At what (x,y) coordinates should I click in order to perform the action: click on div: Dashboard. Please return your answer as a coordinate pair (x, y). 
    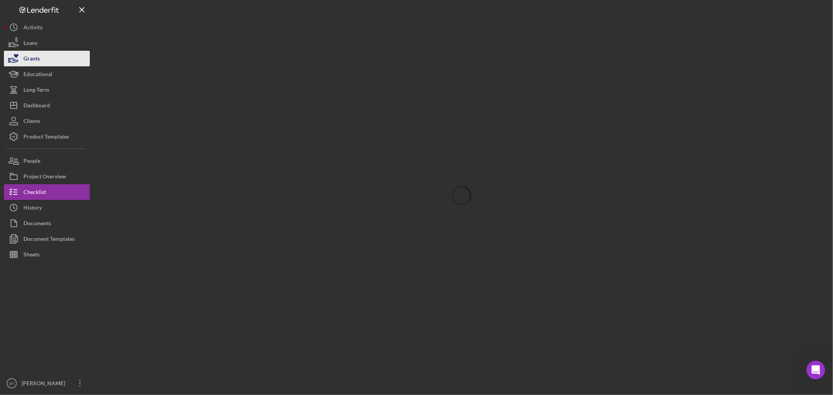
    Looking at the image, I should click on (37, 106).